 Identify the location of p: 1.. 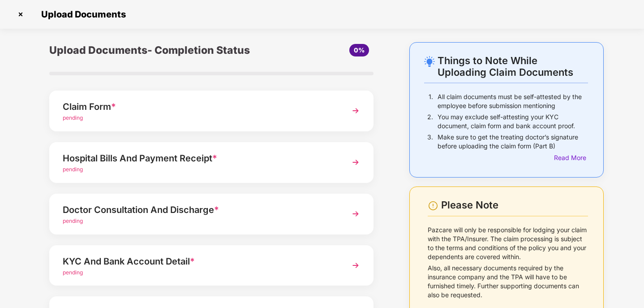
(431, 101).